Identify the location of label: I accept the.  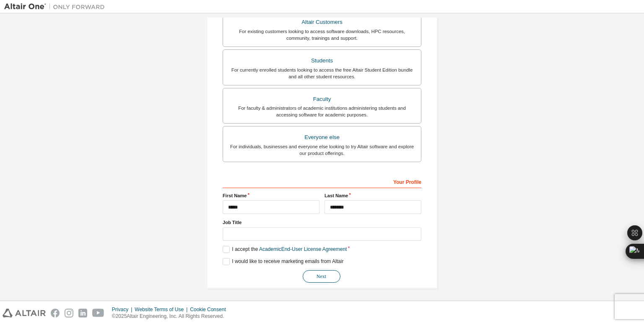
(285, 249).